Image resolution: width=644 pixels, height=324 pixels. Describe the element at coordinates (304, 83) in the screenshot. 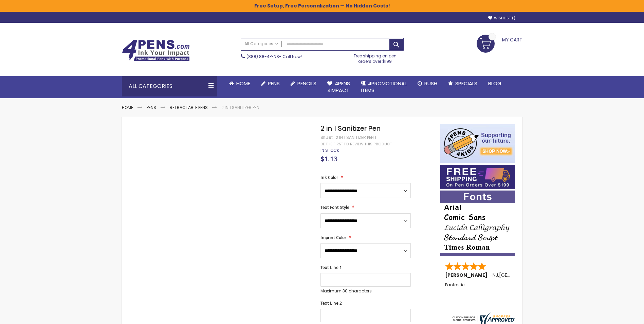

I see `a: Pencils` at that location.